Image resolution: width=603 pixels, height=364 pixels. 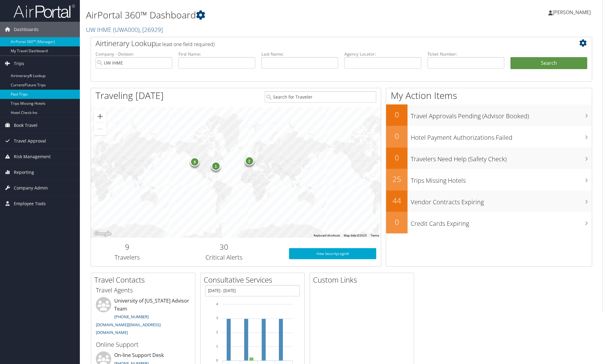 I want to click on h3: Hotel Payment Authorizations Failed, so click(x=502, y=136).